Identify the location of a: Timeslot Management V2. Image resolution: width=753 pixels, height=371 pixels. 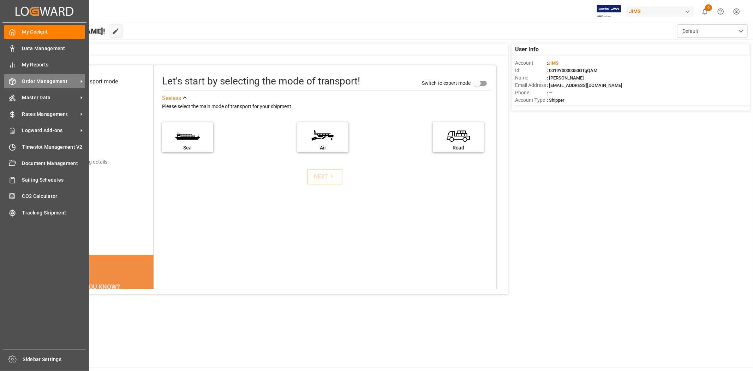
(44, 146).